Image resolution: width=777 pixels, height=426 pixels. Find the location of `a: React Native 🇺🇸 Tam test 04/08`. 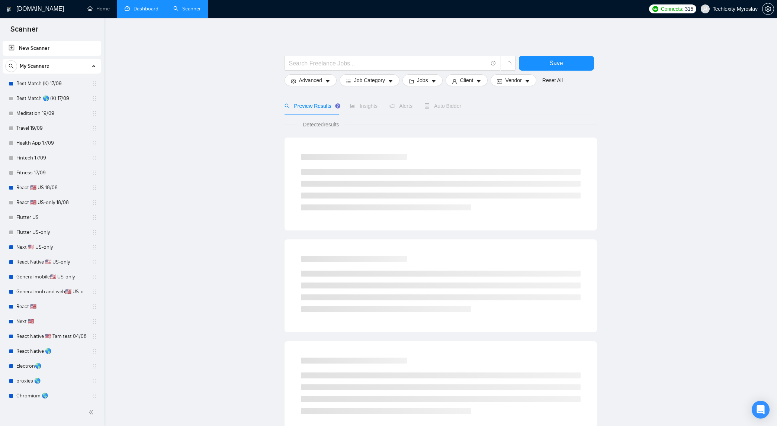

a: React Native 🇺🇸 Tam test 04/08 is located at coordinates (52, 336).